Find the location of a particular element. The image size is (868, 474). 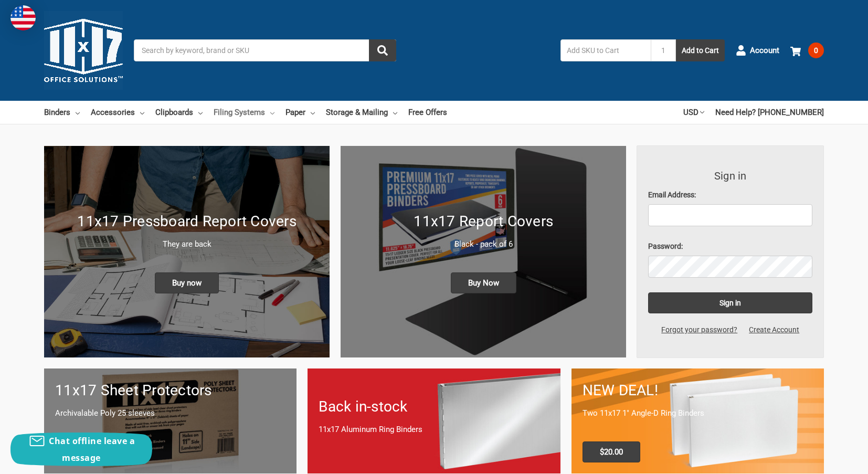

img: 11x17.com is located at coordinates (84, 50).